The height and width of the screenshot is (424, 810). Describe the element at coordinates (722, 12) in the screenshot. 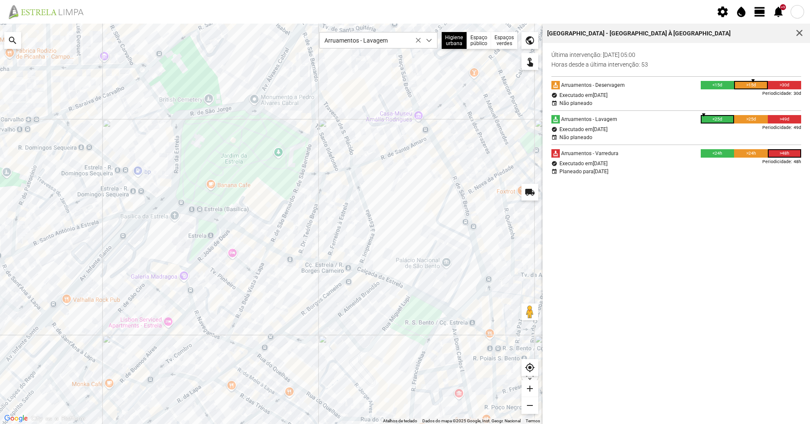

I see `span: settings` at that location.